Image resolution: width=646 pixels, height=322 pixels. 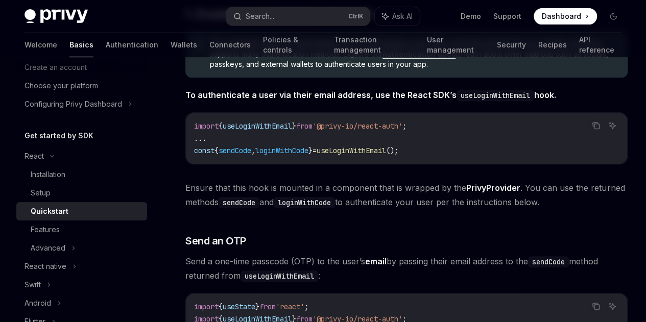 I want to click on div: Setup, so click(x=40, y=193).